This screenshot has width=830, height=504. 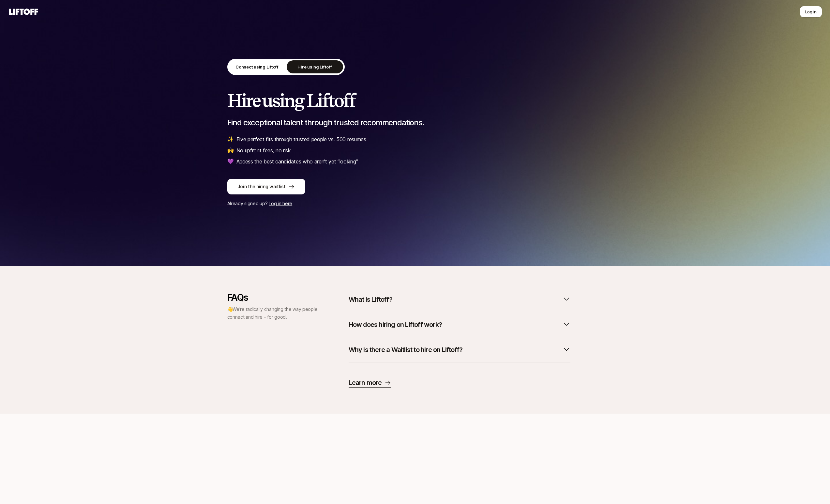 I want to click on button: What is Liftoff?, so click(x=459, y=299).